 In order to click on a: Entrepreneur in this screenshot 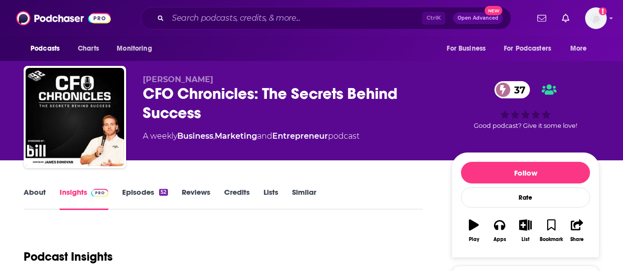, I will do `click(300, 136)`.